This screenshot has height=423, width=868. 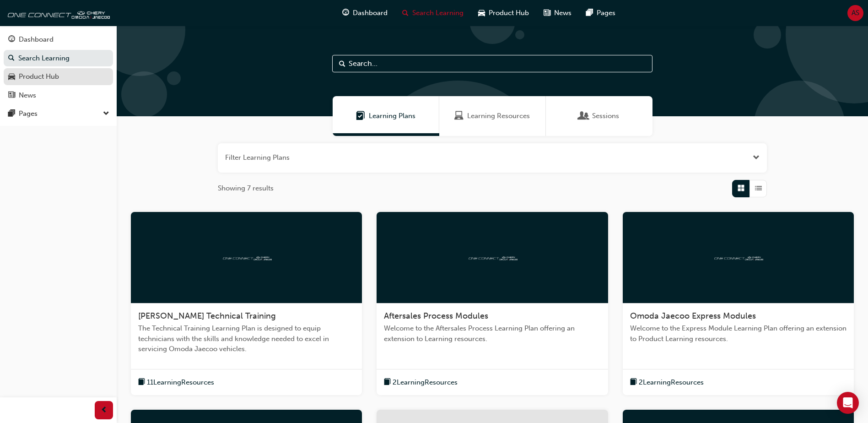 I want to click on div: Pages, so click(x=28, y=113).